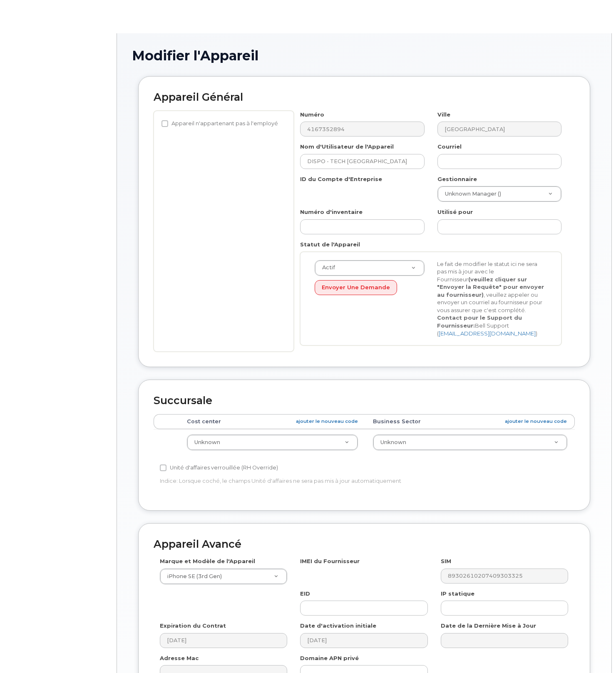 The width and height of the screenshot is (616, 673). I want to click on label: Ville, so click(444, 115).